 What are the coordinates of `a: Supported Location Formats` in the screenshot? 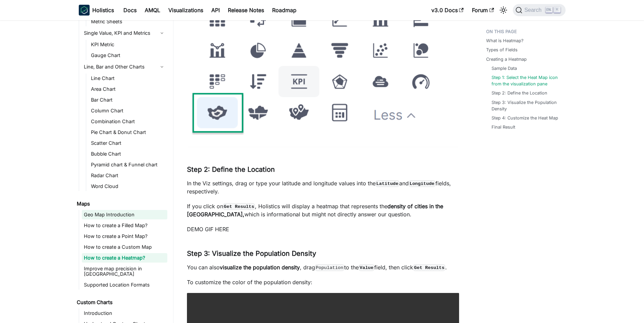 It's located at (125, 285).